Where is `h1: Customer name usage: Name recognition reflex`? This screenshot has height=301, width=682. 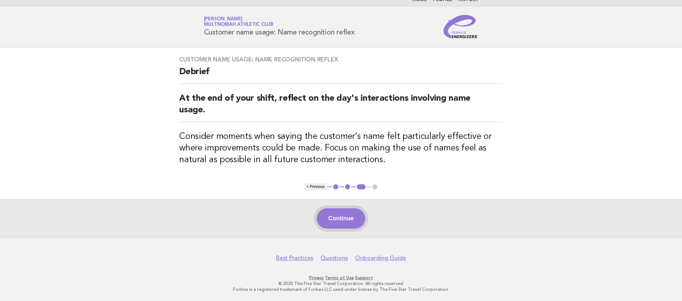
h1: Customer name usage: Name recognition reflex is located at coordinates (279, 27).